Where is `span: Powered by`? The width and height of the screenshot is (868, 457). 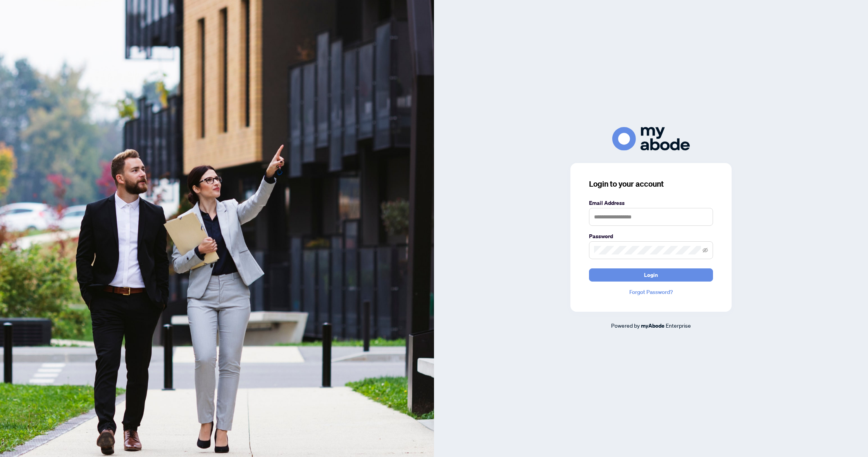 span: Powered by is located at coordinates (626, 326).